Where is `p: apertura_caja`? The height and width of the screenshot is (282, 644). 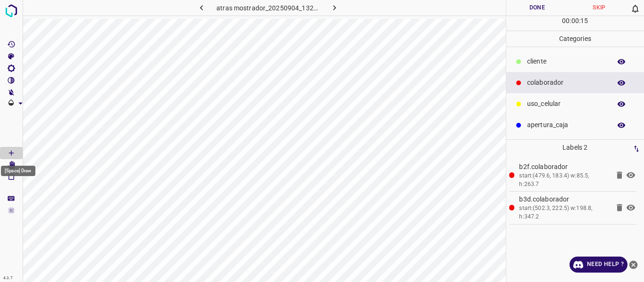 p: apertura_caja is located at coordinates (567, 125).